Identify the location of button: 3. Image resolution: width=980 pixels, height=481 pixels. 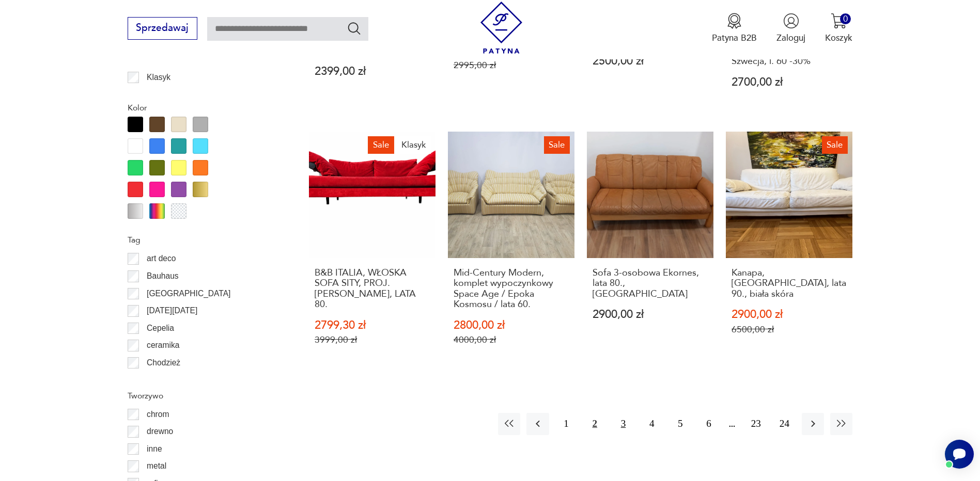
(623, 424).